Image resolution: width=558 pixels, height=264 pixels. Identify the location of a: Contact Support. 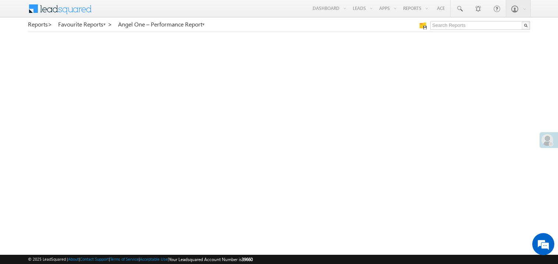
(94, 258).